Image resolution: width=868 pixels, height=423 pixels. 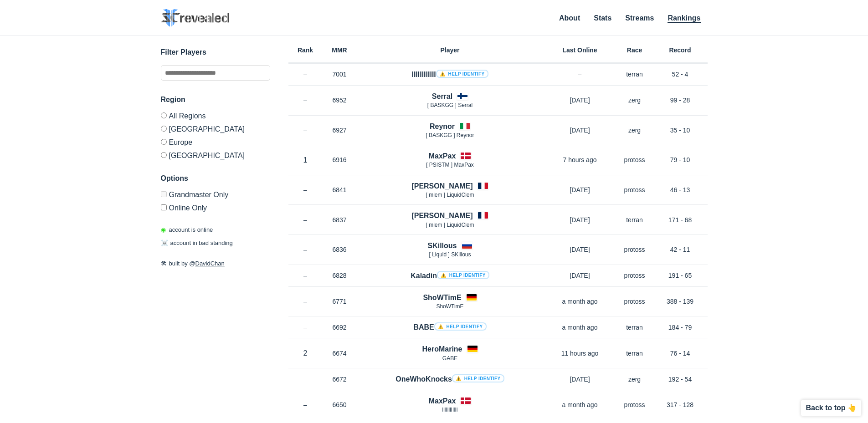 I want to click on p: account is online, so click(x=187, y=230).